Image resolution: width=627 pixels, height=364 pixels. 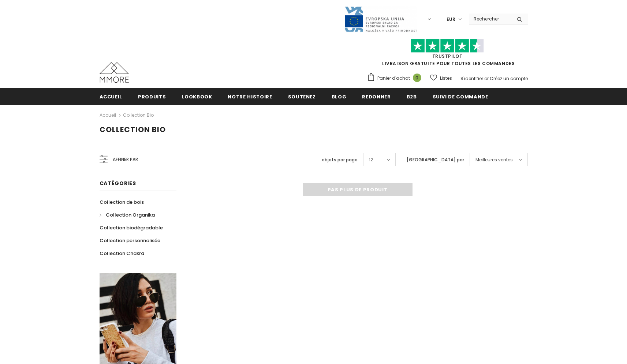 What do you see at coordinates (138, 115) in the screenshot?
I see `a: Collection Bio` at bounding box center [138, 115].